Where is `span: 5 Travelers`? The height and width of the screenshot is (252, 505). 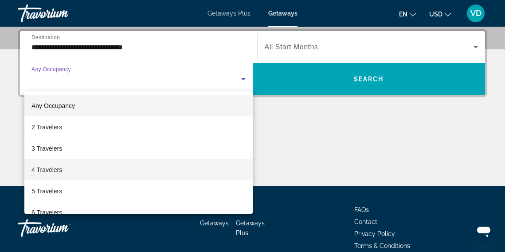 span: 5 Travelers is located at coordinates (47, 191).